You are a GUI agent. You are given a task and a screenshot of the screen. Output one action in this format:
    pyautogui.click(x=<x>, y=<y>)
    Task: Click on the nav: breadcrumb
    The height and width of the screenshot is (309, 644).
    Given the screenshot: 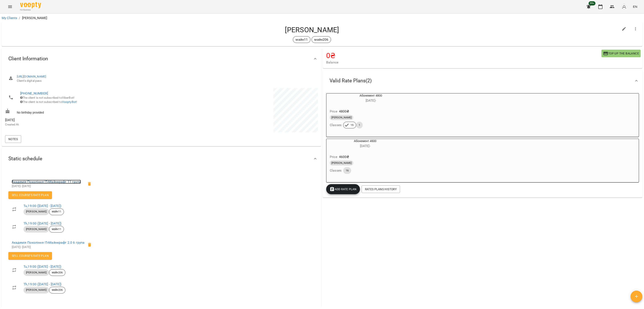 What is the action you would take?
    pyautogui.click(x=322, y=18)
    